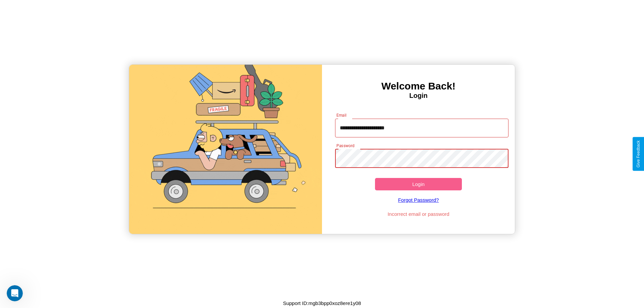 The width and height of the screenshot is (644, 308). I want to click on div: Give Feedback, so click(638, 154).